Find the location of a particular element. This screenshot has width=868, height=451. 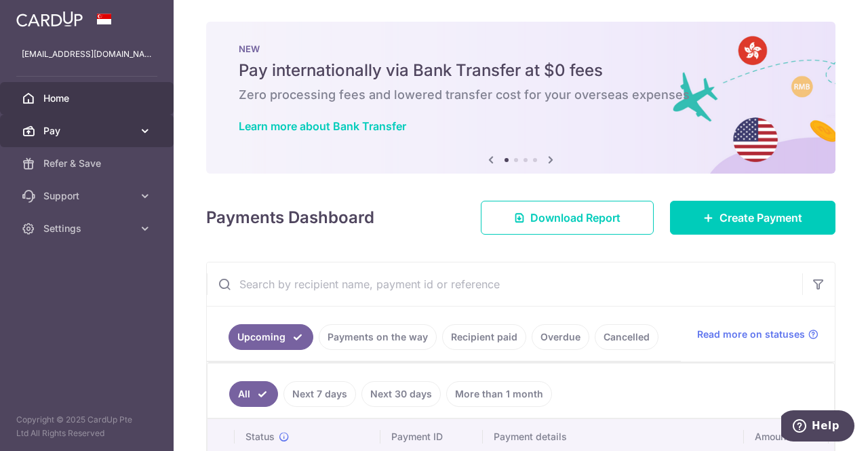

a: Upcoming is located at coordinates (271, 337).